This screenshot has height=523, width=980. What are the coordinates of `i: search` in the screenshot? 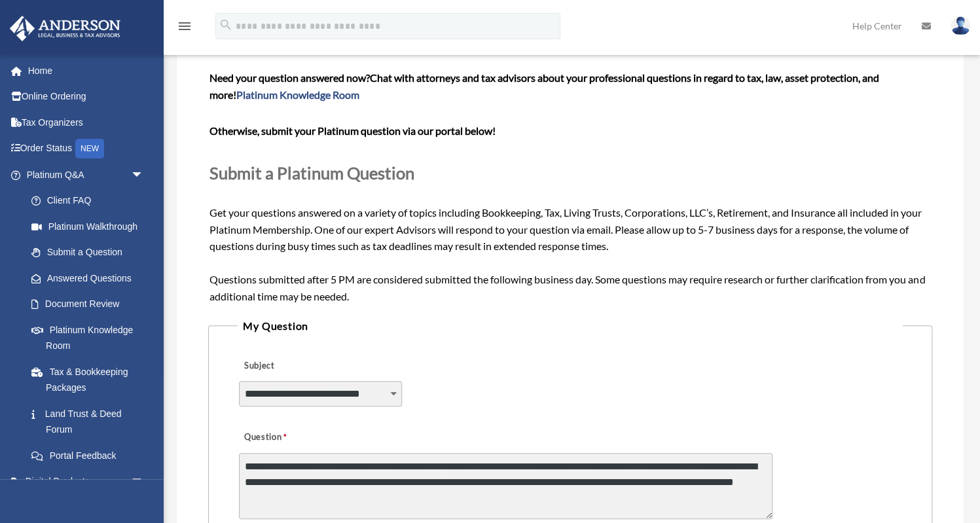 It's located at (226, 25).